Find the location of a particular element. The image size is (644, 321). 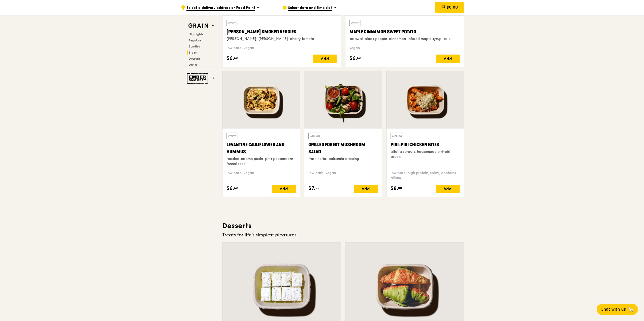

div: Piri-piri Chicken Bites is located at coordinates (425, 145).